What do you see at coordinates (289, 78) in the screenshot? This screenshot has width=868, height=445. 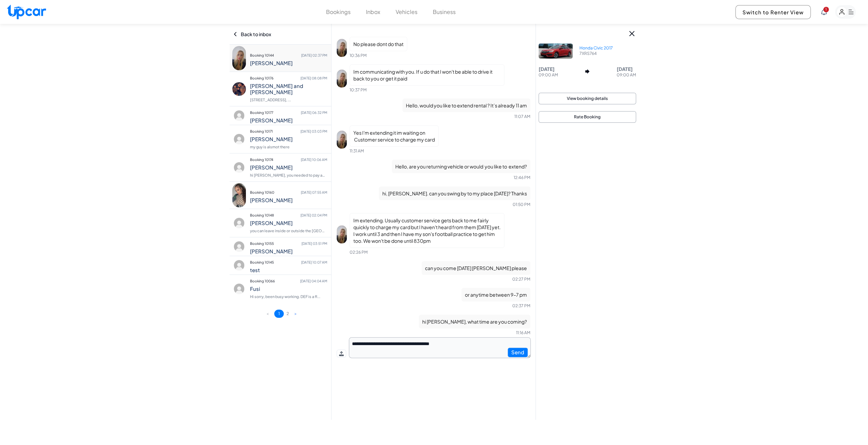 I see `p: Booking 10176` at bounding box center [289, 78].